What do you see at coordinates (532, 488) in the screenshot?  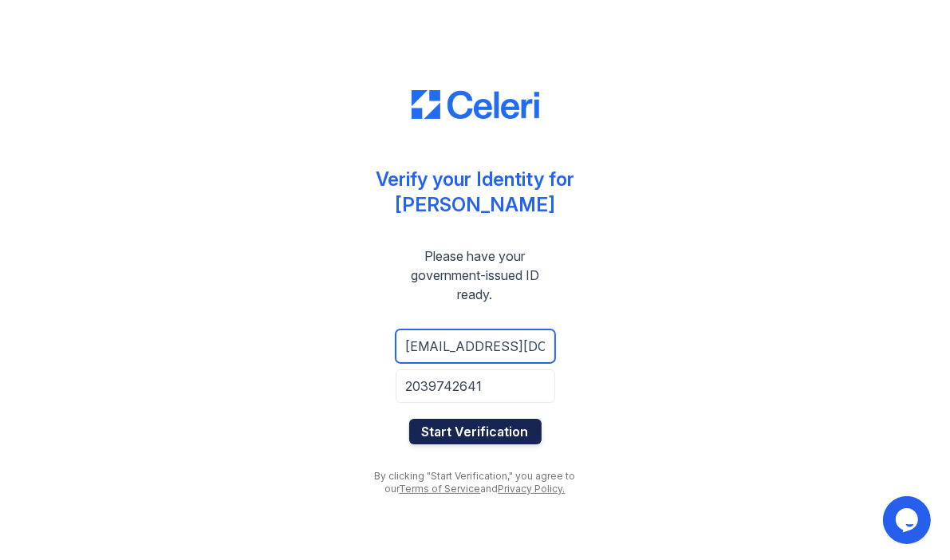 I see `a: Privacy Policy.` at bounding box center [532, 488].